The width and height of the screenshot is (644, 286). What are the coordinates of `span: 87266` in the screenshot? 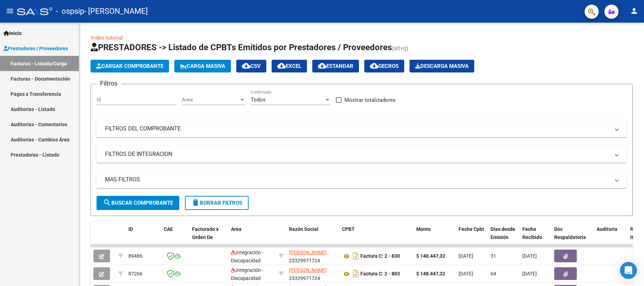 It's located at (136, 274).